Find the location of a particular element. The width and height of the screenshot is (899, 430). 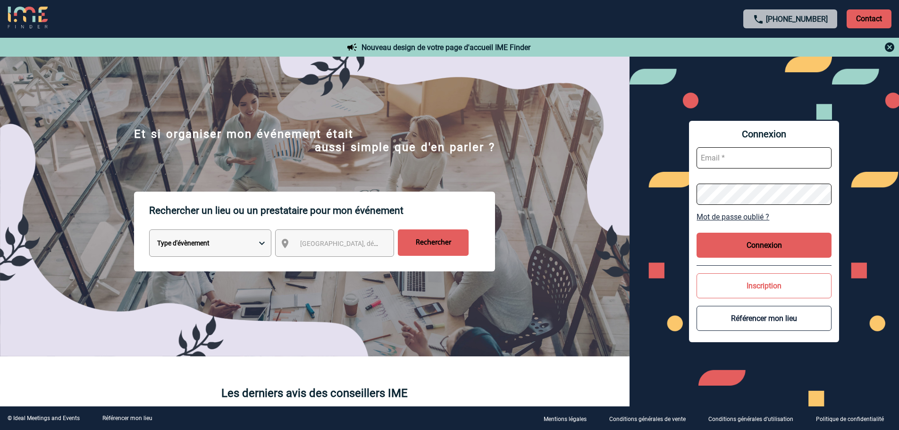

button: Connexion is located at coordinates (764, 245).